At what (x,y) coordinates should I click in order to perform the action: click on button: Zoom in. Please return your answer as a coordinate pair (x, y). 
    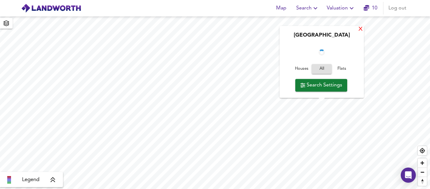
    Looking at the image, I should click on (422, 162).